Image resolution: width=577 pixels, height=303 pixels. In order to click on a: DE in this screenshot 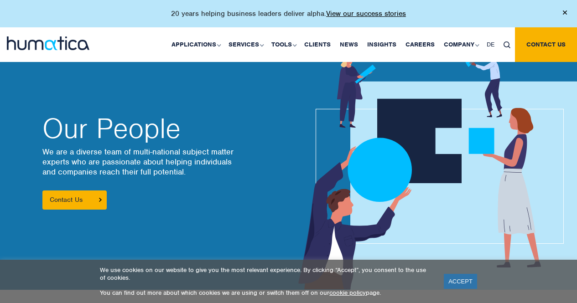, I will do `click(490, 45)`.